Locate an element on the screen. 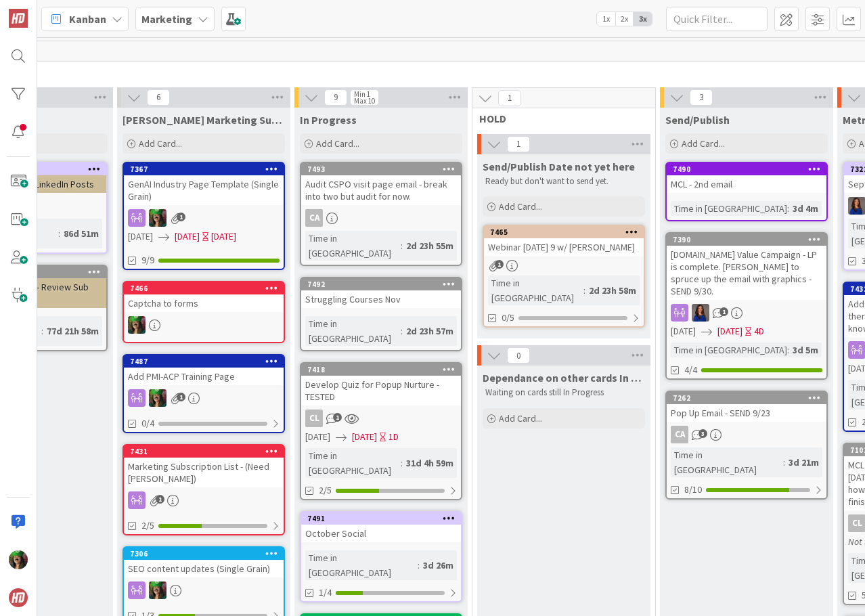 The image size is (865, 616). span: In Progress is located at coordinates (328, 119).